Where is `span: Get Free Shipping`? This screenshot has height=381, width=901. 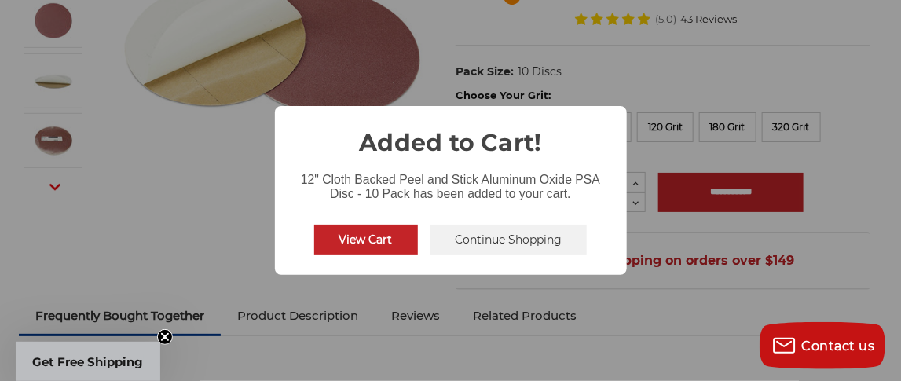
span: Get Free Shipping is located at coordinates (88, 361).